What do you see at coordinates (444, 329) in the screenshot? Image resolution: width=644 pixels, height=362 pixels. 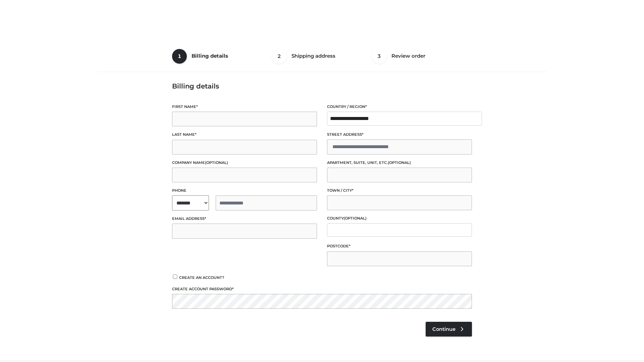 I see `span: Continue` at bounding box center [444, 329].